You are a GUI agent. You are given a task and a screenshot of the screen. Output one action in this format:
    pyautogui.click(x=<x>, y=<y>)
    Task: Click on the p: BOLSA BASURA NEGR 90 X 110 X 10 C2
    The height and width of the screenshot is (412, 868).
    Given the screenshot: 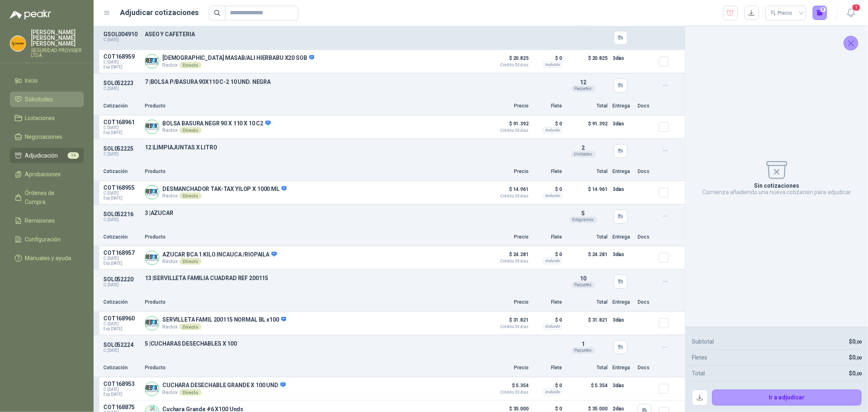 What is the action you would take?
    pyautogui.click(x=217, y=124)
    